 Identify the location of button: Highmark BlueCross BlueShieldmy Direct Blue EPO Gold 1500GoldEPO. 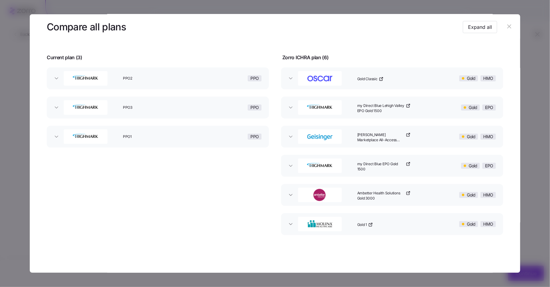
(392, 166).